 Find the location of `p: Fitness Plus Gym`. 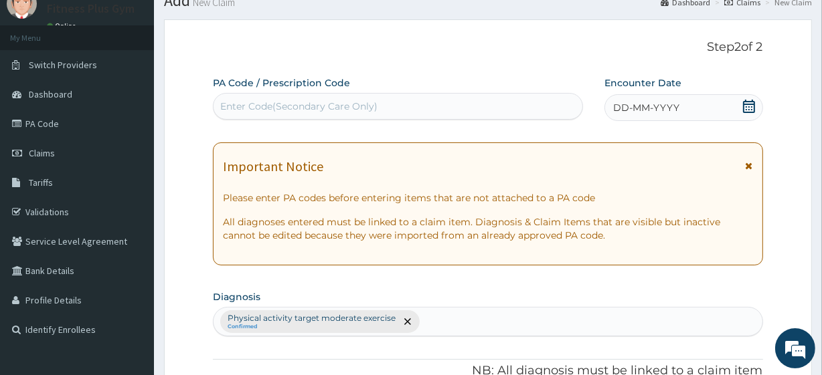

p: Fitness Plus Gym is located at coordinates (90, 9).